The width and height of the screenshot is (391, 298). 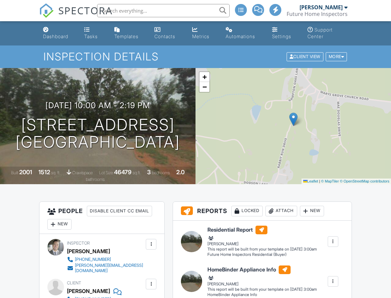 I want to click on a: SPECTORA, so click(x=76, y=16).